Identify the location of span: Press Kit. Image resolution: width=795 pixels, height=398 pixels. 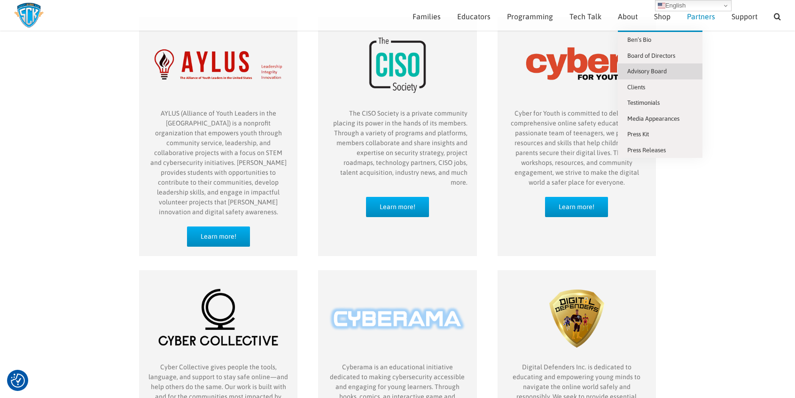
(638, 134).